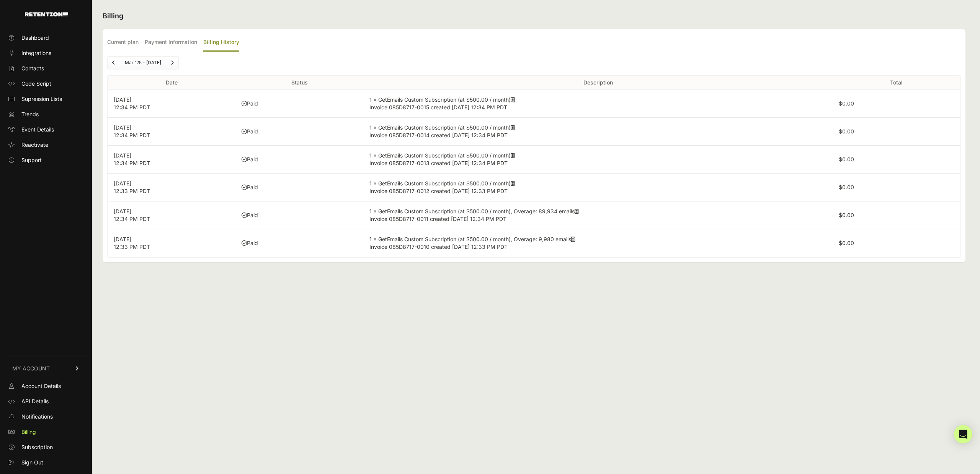  I want to click on label: Payment Information, so click(171, 42).